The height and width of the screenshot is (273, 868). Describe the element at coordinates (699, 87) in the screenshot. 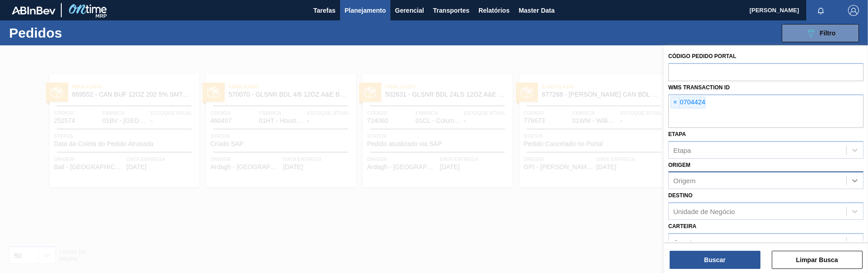

I see `label: WMS Transaction ID` at that location.